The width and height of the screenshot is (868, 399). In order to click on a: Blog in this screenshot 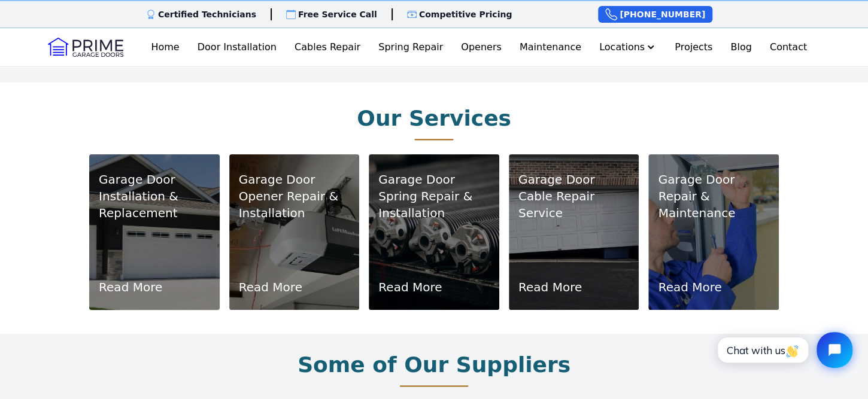, I will do `click(741, 47)`.